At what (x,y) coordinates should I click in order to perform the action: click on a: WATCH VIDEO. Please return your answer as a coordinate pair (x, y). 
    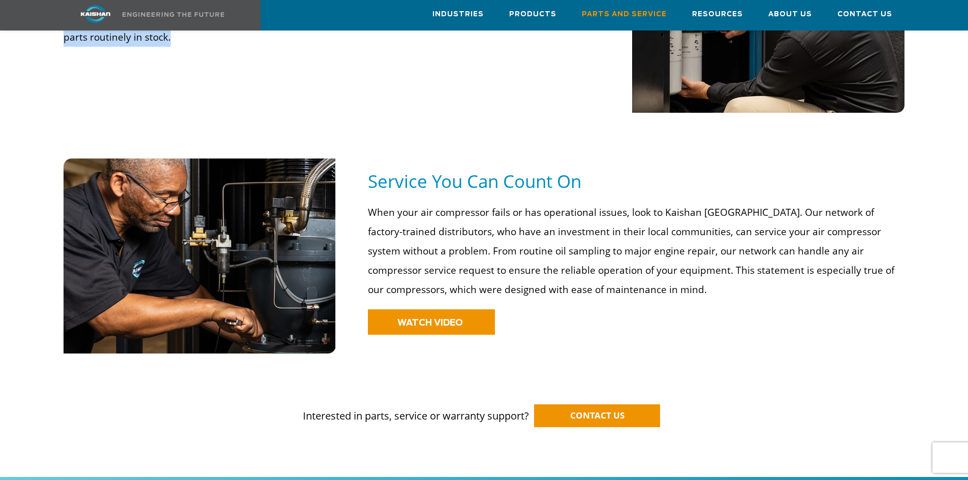
    Looking at the image, I should click on (432, 322).